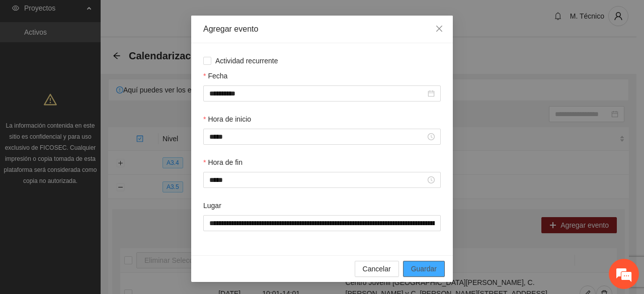  Describe the element at coordinates (227, 119) in the screenshot. I see `label: Hora de inicio` at that location.